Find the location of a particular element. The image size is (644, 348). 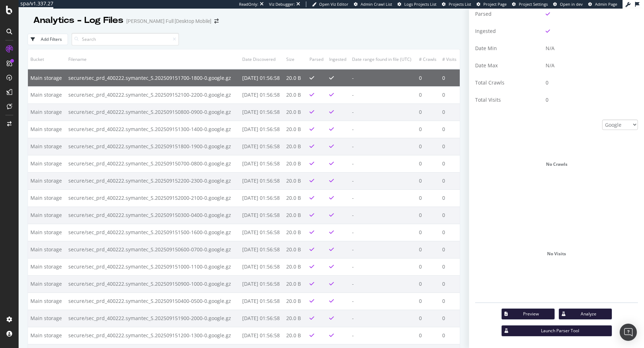

td: secure/sec_prd_400222.symantec_S.202509151000-1100-0.google.gz is located at coordinates (153, 267).